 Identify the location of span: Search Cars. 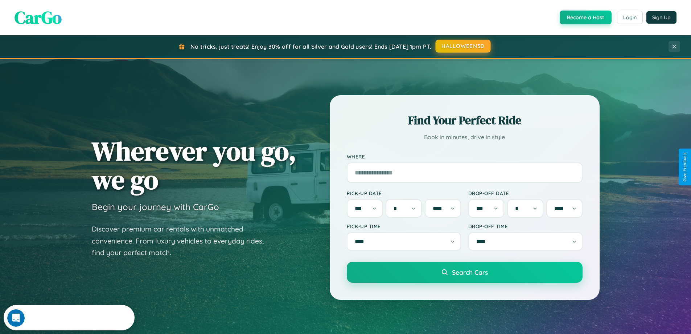
(470, 272).